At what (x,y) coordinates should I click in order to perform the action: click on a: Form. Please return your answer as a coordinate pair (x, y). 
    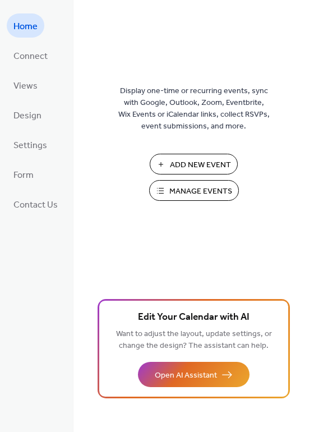
    Looking at the image, I should click on (24, 174).